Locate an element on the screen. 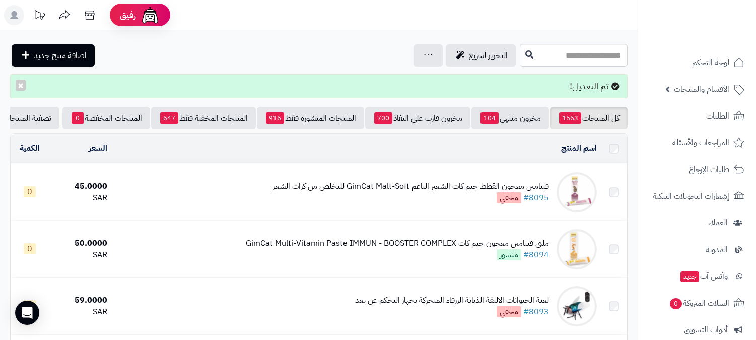 This screenshot has width=756, height=340. span: طلبات الإرجاع is located at coordinates (709, 169).